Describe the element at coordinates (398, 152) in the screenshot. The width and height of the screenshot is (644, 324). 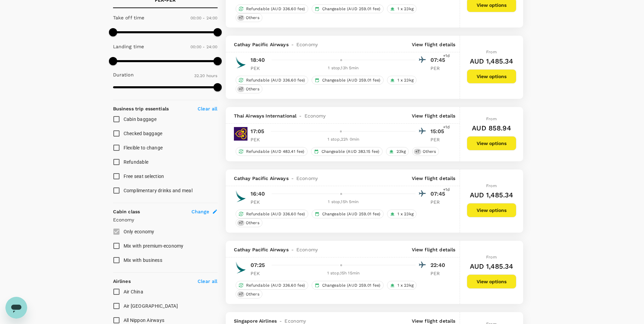
I see `div: 23kg` at that location.